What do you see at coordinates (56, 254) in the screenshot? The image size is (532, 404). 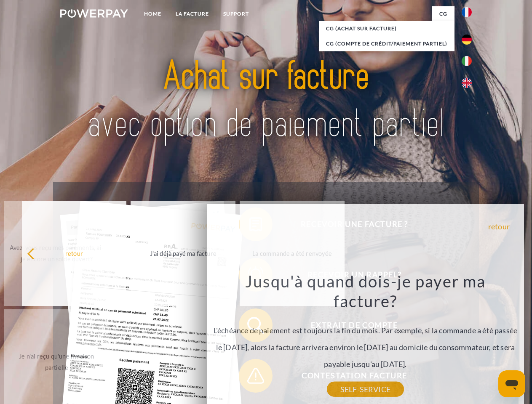 I see `div: Avez-vous reçu mes paiements, ai-je encore un solde ouvert?` at bounding box center [56, 254].